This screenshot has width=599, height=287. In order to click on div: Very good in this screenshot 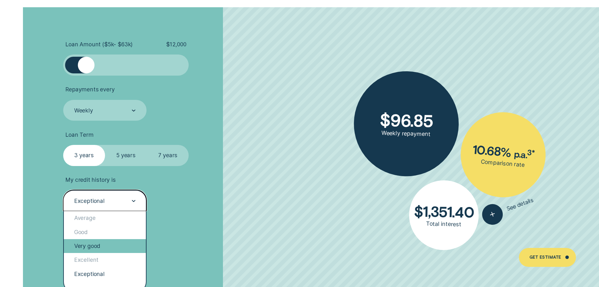, I will do `click(105, 246)`.